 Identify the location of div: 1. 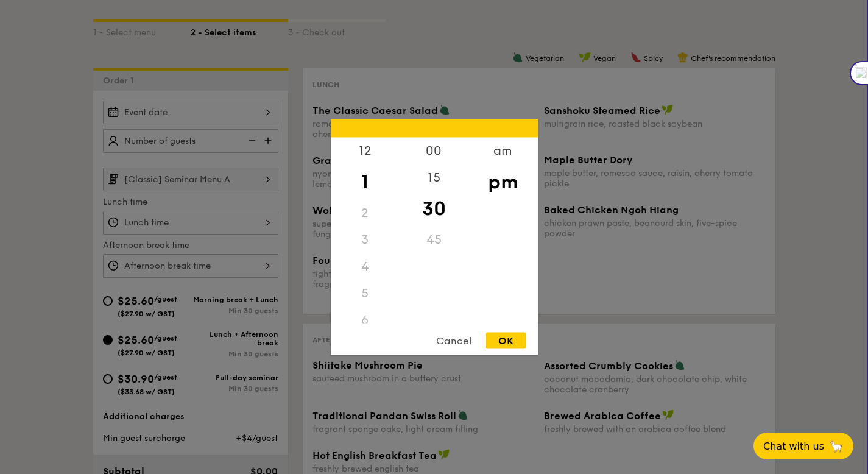
(365, 182).